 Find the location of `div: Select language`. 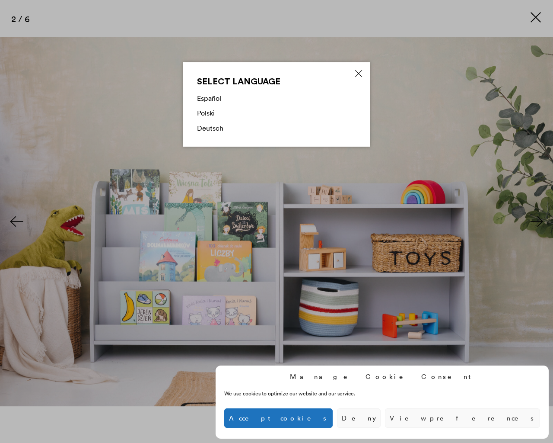

div: Select language is located at coordinates (277, 81).